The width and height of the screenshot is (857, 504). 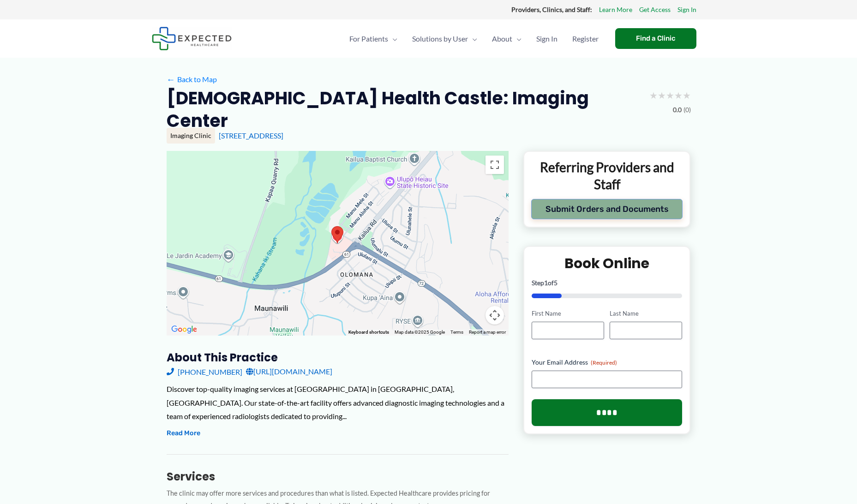 I want to click on span: For Patients, so click(x=369, y=39).